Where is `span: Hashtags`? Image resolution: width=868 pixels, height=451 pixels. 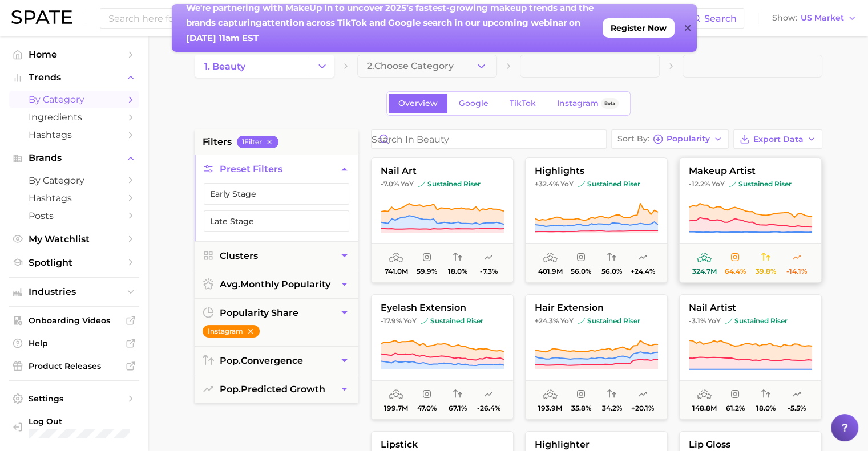
span: Hashtags is located at coordinates (74, 135).